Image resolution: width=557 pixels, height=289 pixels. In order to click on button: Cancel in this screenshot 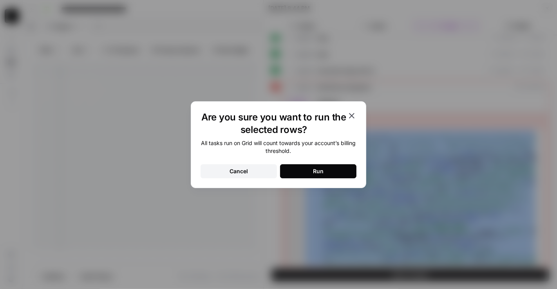, I will do `click(238, 171)`.